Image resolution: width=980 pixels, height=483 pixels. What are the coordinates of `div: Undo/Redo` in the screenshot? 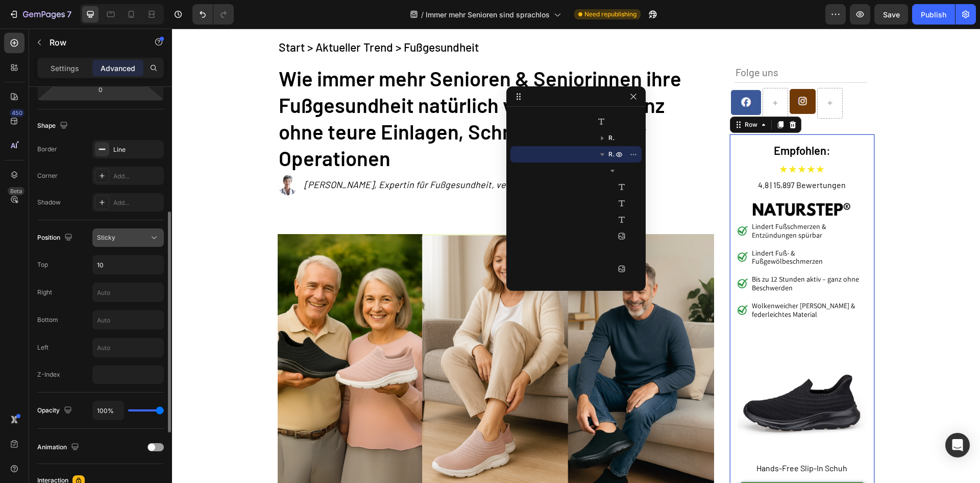 It's located at (213, 14).